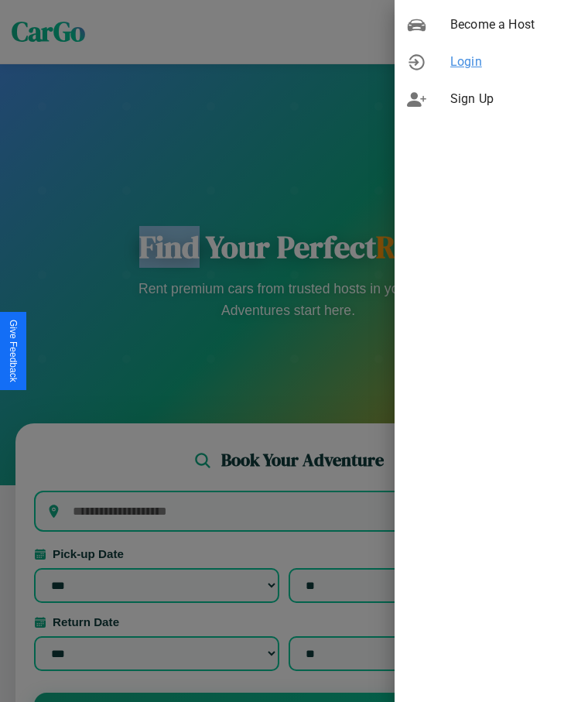  I want to click on span: Become a Host, so click(513, 25).